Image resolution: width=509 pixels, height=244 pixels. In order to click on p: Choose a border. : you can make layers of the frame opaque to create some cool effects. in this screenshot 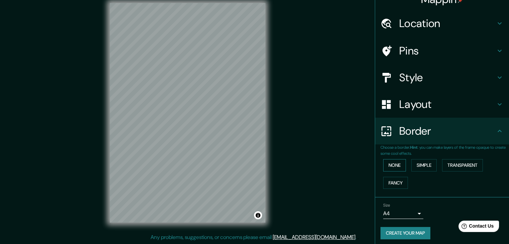, I will do `click(445, 151)`.